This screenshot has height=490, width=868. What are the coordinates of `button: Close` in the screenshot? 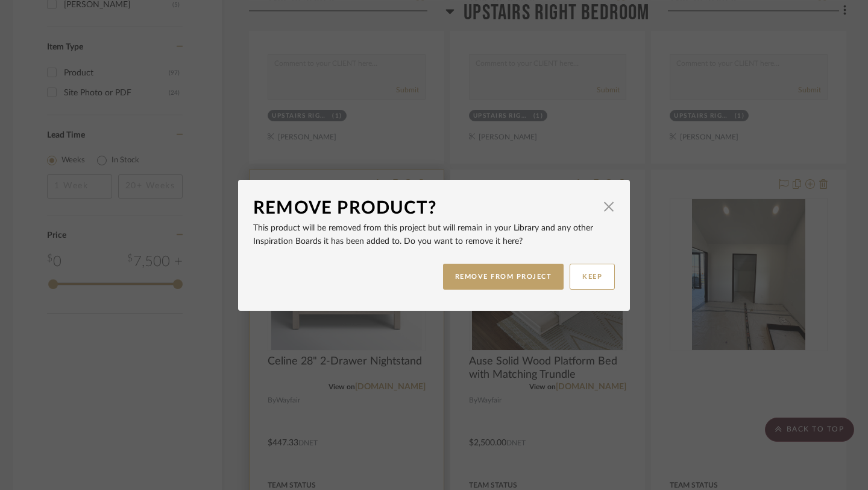 It's located at (609, 207).